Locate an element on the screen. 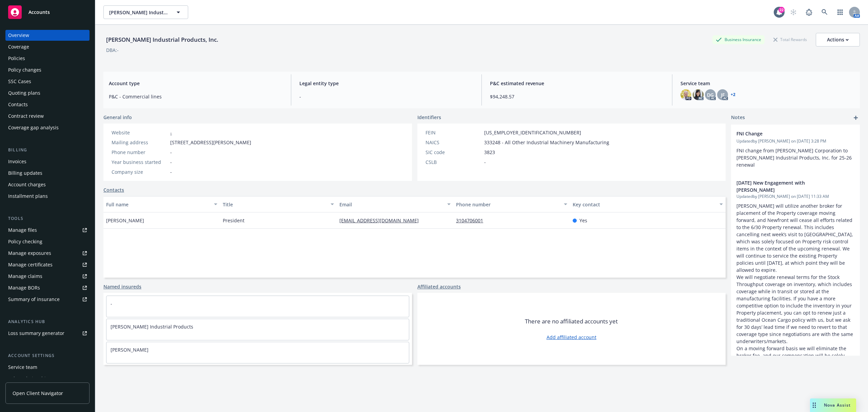 The image size is (868, 412). a: Policy changes is located at coordinates (47, 70).